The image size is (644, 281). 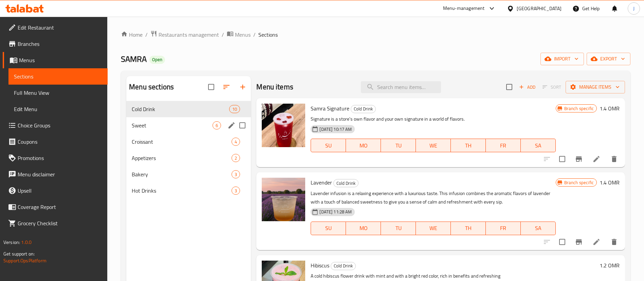 I want to click on a: Coverage Report, so click(x=55, y=207).